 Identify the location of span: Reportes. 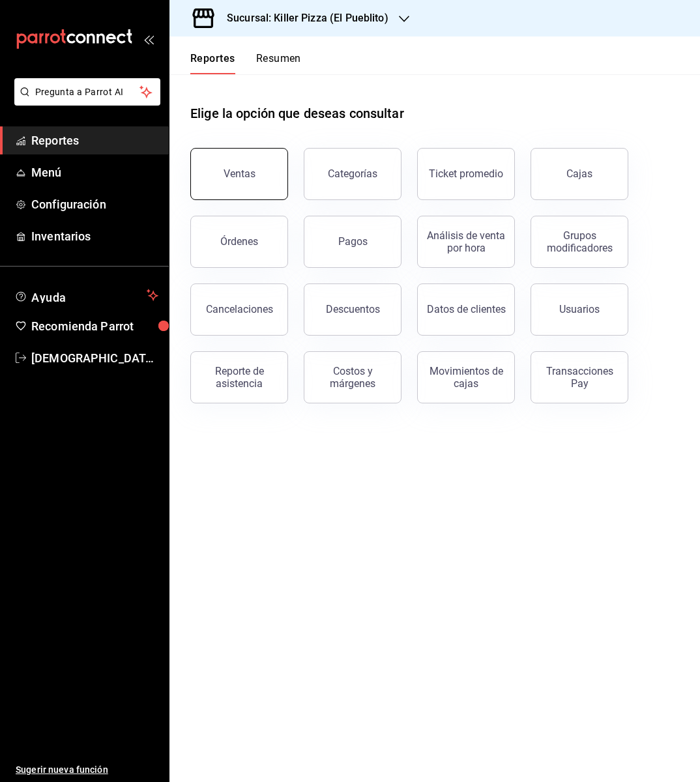
(95, 140).